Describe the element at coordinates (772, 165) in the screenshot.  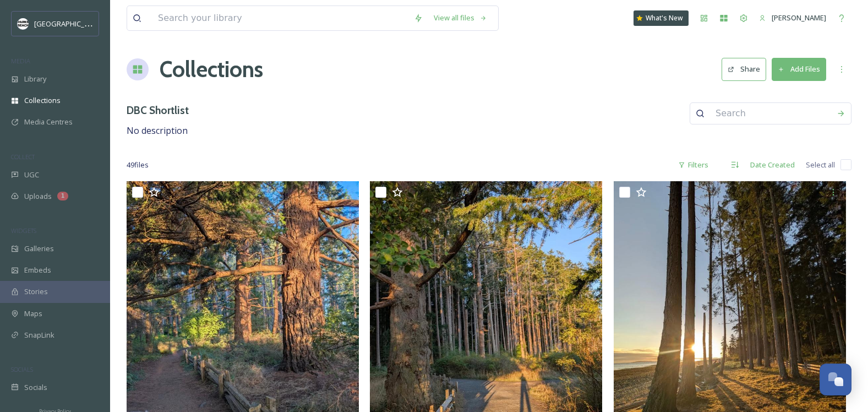
I see `div: Date Created` at that location.